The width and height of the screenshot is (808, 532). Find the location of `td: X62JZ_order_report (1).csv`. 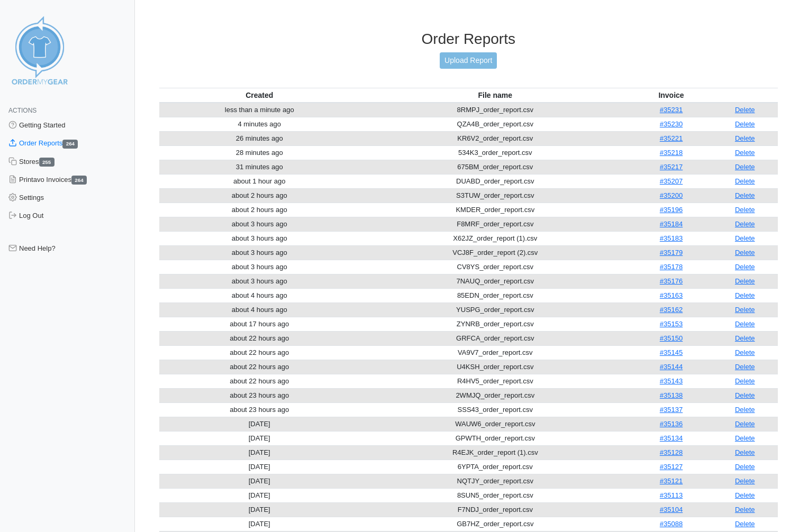

td: X62JZ_order_report (1).csv is located at coordinates (495, 238).